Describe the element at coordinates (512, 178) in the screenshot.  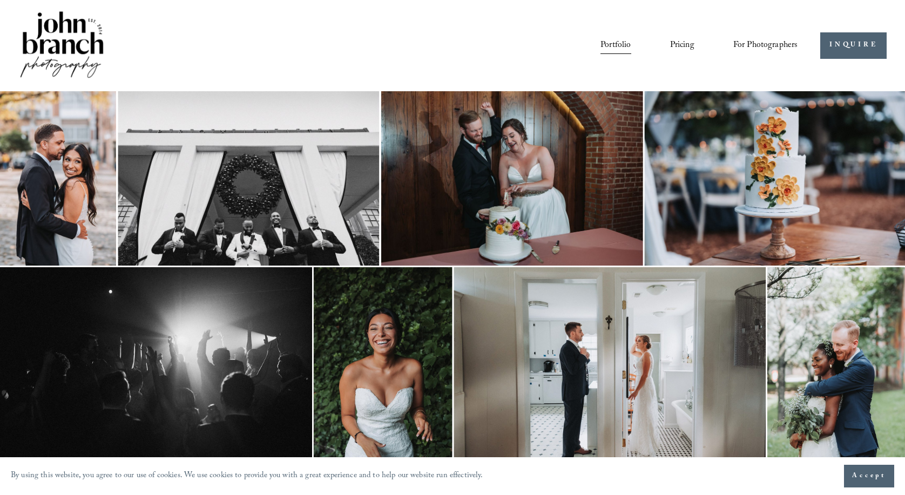
I see `img: A couple is playfully cutting their wedding cake. The bride is wearing a white strapless gown, an...` at that location.